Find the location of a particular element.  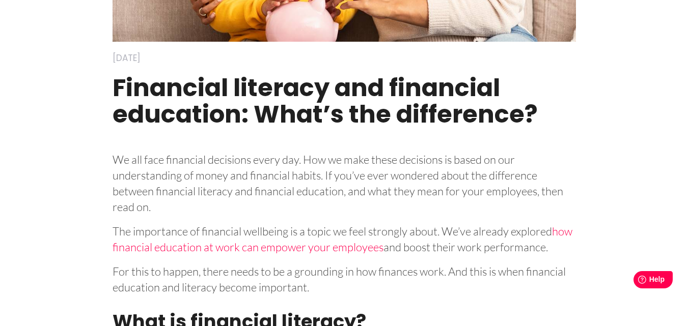

h1: Financial literacy and financial education: What’s the difference? is located at coordinates (344, 106).